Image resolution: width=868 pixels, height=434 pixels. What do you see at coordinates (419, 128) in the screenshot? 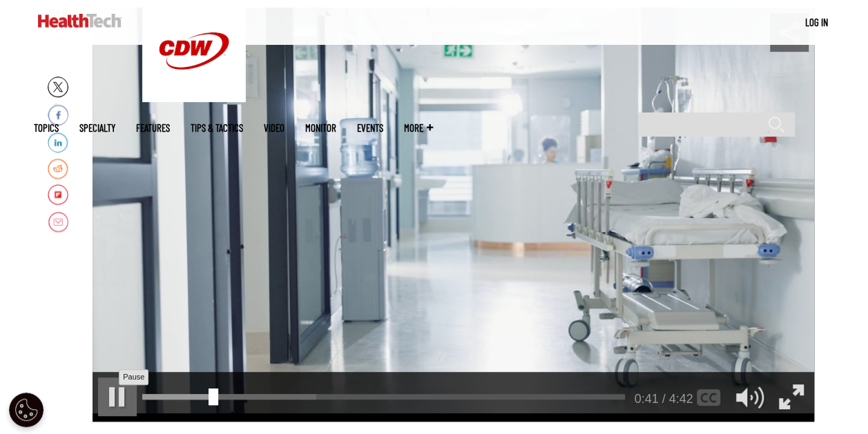
I see `span: More` at bounding box center [419, 128].